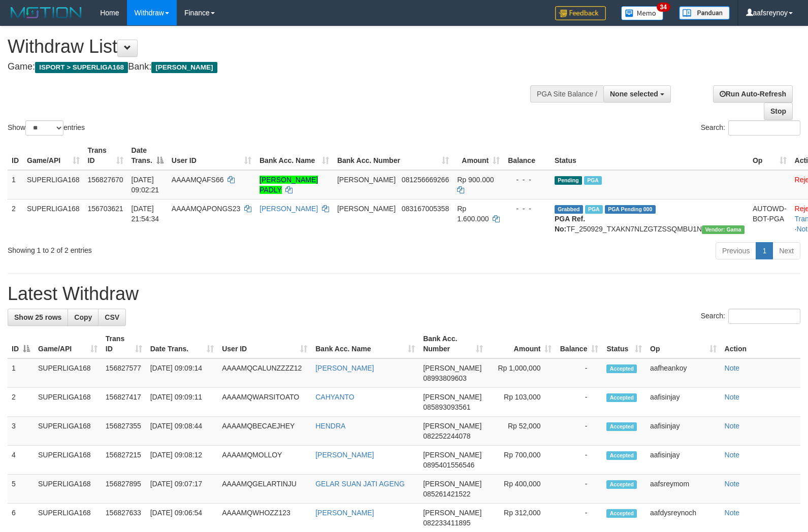  What do you see at coordinates (46, 128) in the screenshot?
I see `label: Show entries` at bounding box center [46, 128].